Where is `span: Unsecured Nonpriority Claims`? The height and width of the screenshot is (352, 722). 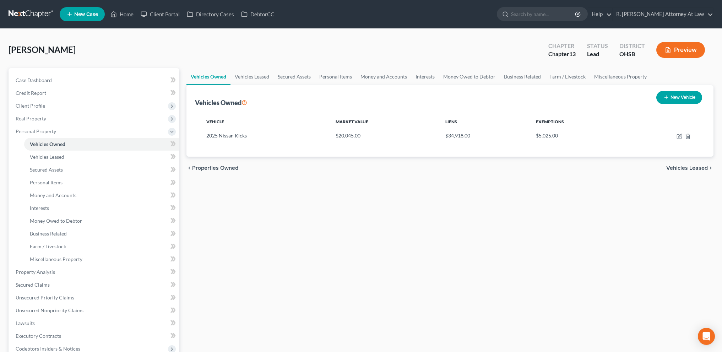 span: Unsecured Nonpriority Claims is located at coordinates (49, 310).